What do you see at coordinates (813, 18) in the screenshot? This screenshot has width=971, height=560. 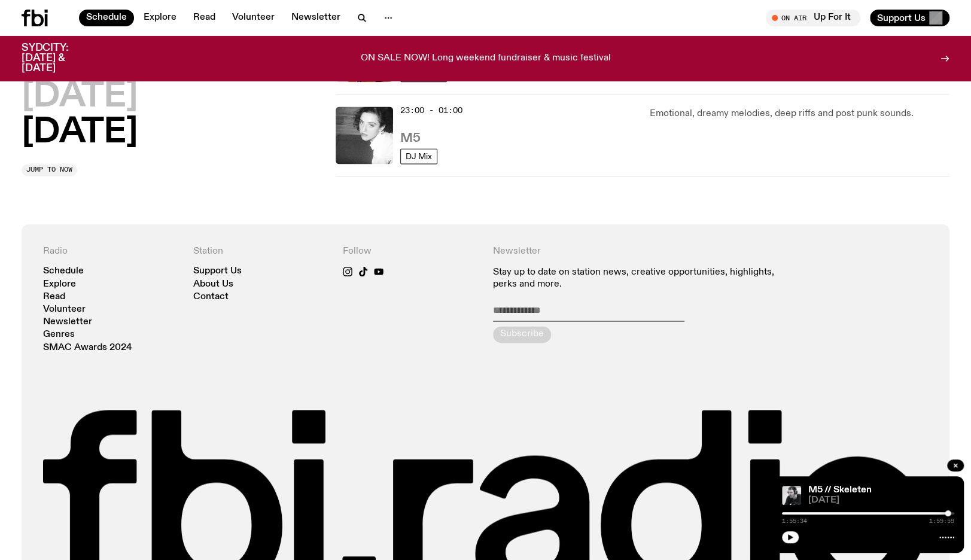 I see `button: On AirUp For It` at bounding box center [813, 18].